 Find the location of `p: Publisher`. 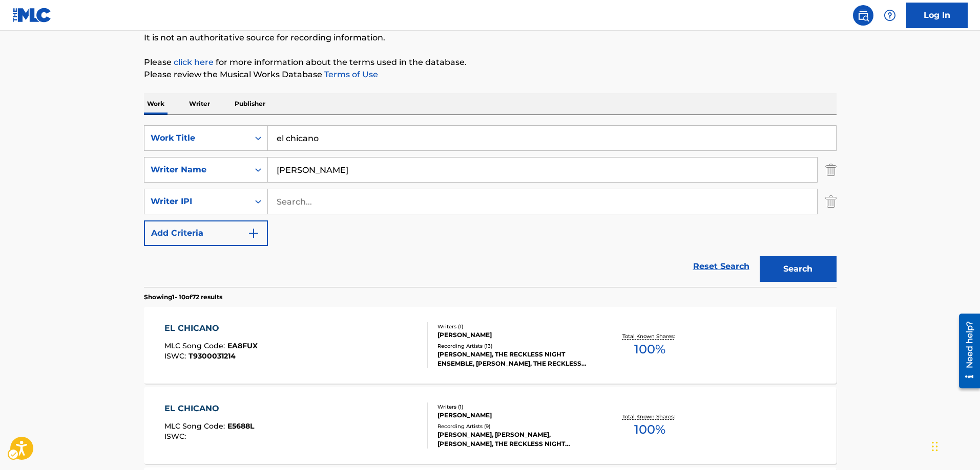

p: Publisher is located at coordinates (250, 104).